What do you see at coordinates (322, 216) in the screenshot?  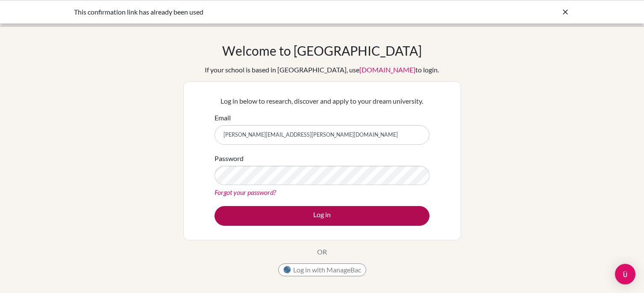 I see `button: Log in` at bounding box center [322, 216].